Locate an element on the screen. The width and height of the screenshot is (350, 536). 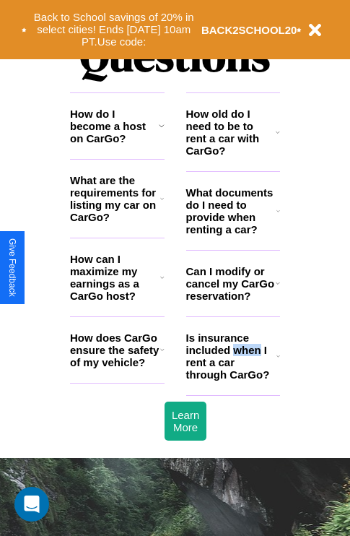
div: Give Feedback is located at coordinates (12, 267).